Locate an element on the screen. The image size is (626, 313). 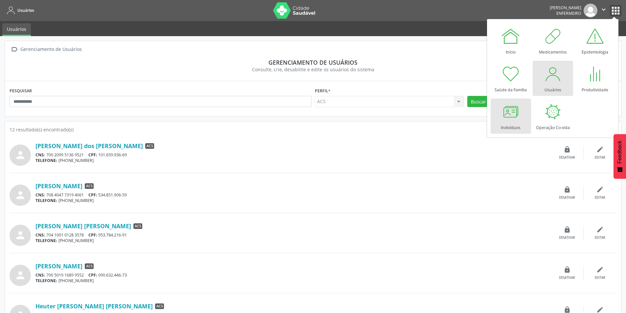
span: Feedback is located at coordinates (619, 152).